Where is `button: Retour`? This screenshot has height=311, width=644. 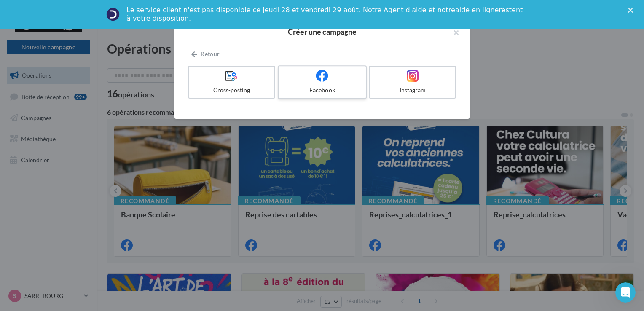
button: Retour is located at coordinates (205, 54).